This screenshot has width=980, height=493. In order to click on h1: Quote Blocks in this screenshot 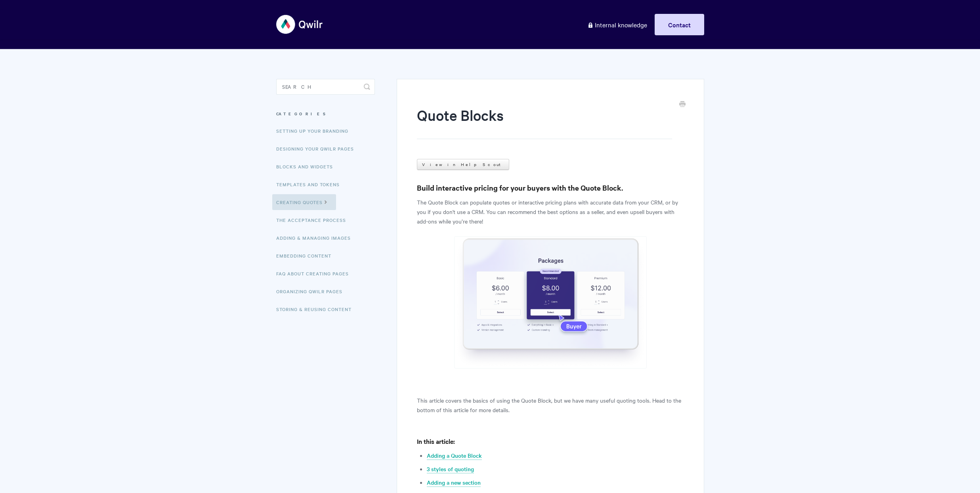, I will do `click(544, 122)`.